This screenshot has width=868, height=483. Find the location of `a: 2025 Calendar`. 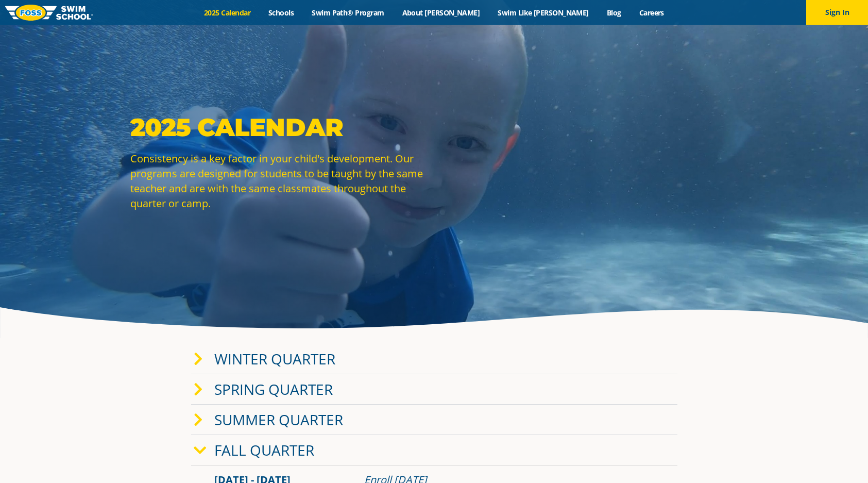

a: 2025 Calendar is located at coordinates (227, 12).